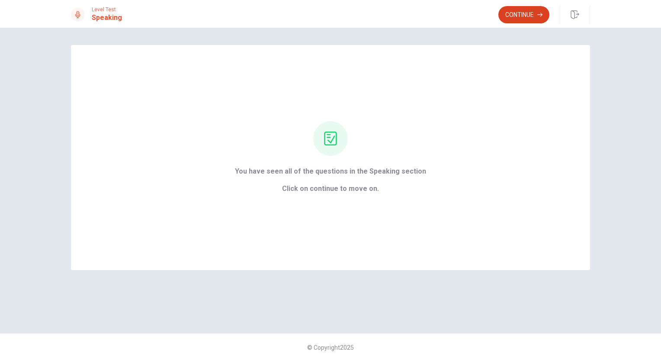  I want to click on span: Click on continue to move on., so click(330, 189).